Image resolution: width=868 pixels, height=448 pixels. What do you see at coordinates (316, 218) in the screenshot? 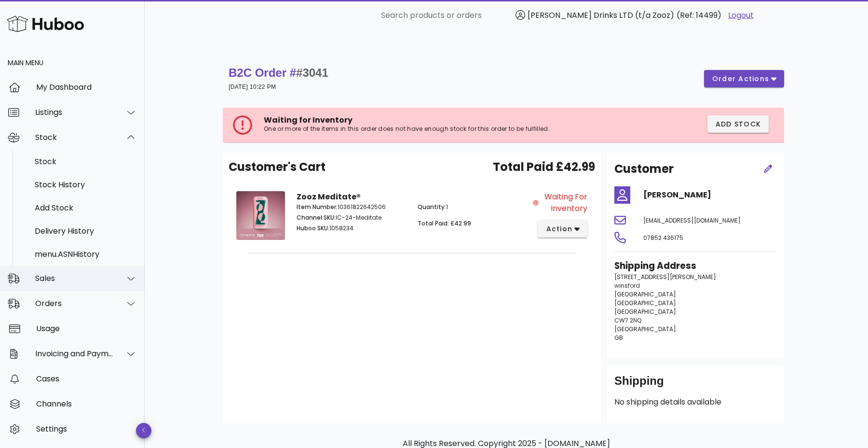
I see `span: Channel SKU:` at bounding box center [316, 218].